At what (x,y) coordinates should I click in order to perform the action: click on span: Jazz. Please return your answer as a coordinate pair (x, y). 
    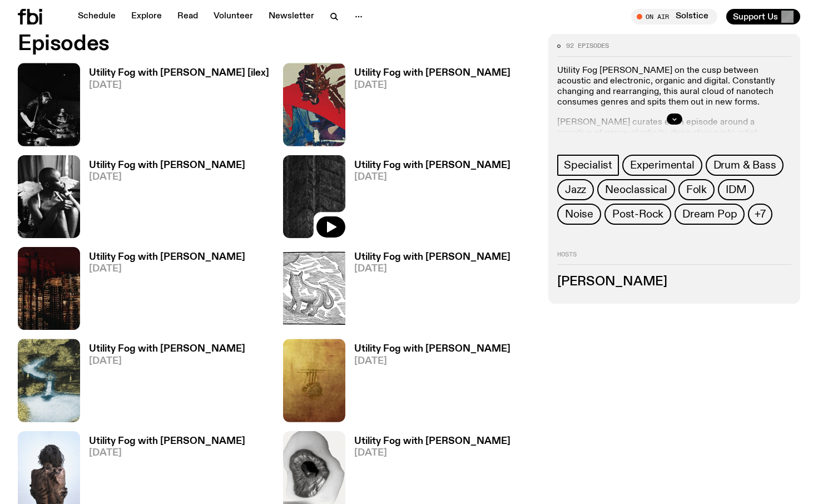
    Looking at the image, I should click on (575, 190).